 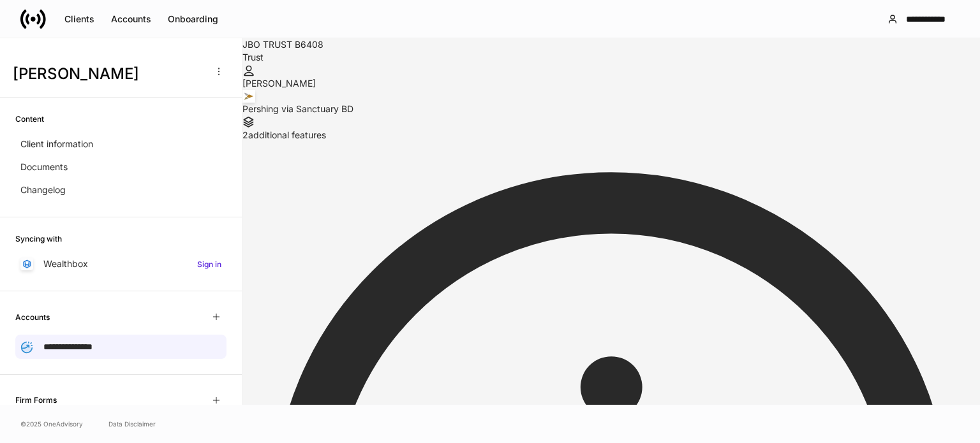 What do you see at coordinates (132, 424) in the screenshot?
I see `a: Data Disclaimer` at bounding box center [132, 424].